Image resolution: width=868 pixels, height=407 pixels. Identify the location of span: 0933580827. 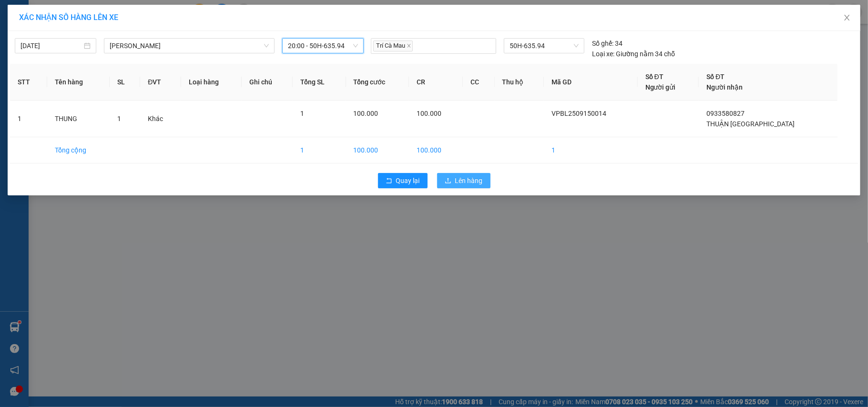
(726, 113).